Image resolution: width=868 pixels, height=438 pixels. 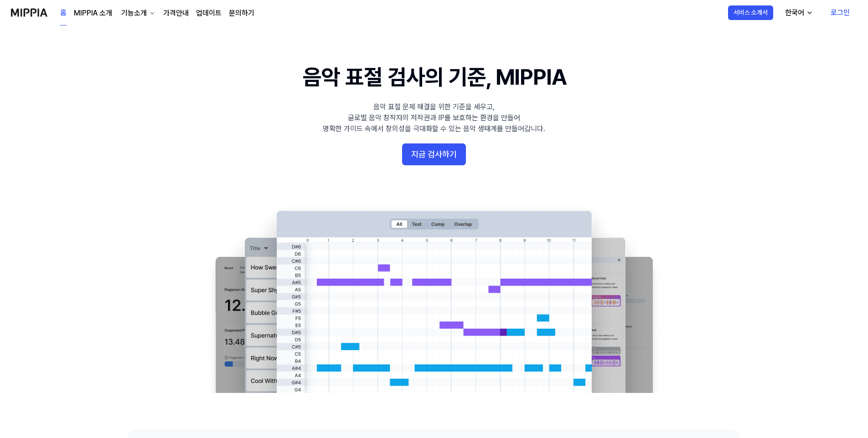 I want to click on button: 한국어, so click(x=798, y=13).